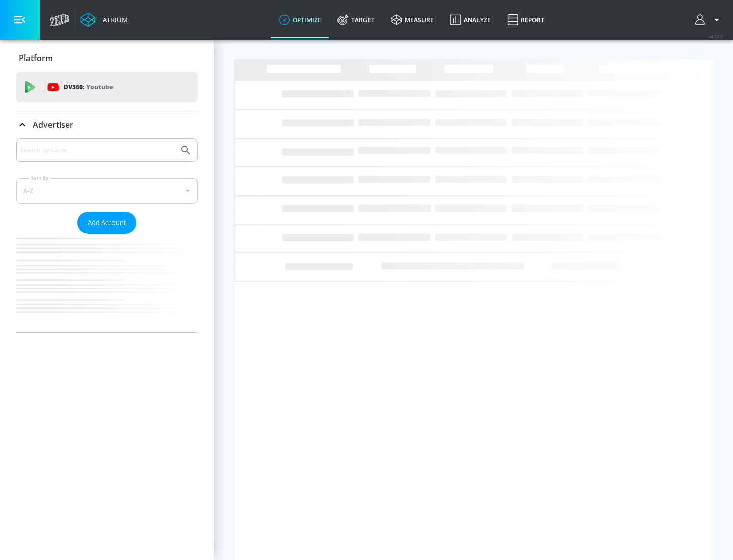 This screenshot has width=733, height=560. I want to click on nav: list of Advertiser, so click(106, 284).